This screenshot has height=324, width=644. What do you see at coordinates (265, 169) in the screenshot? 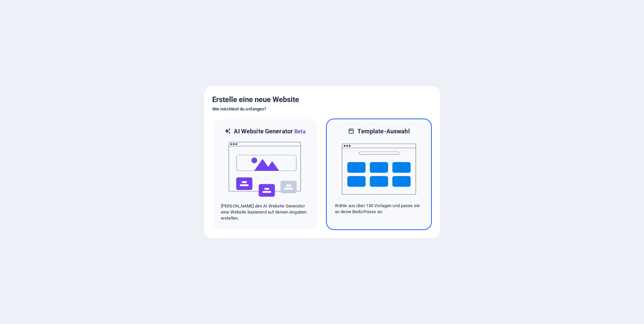
I see `img: ai` at bounding box center [265, 169].